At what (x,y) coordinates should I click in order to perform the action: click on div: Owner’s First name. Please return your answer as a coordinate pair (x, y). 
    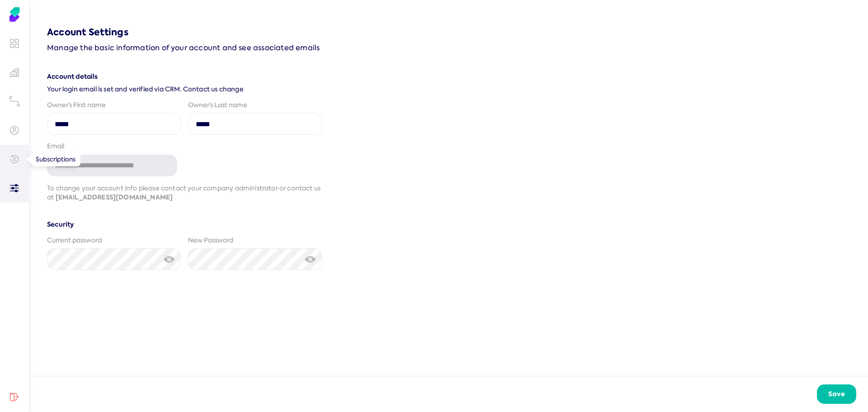
    Looking at the image, I should click on (114, 105).